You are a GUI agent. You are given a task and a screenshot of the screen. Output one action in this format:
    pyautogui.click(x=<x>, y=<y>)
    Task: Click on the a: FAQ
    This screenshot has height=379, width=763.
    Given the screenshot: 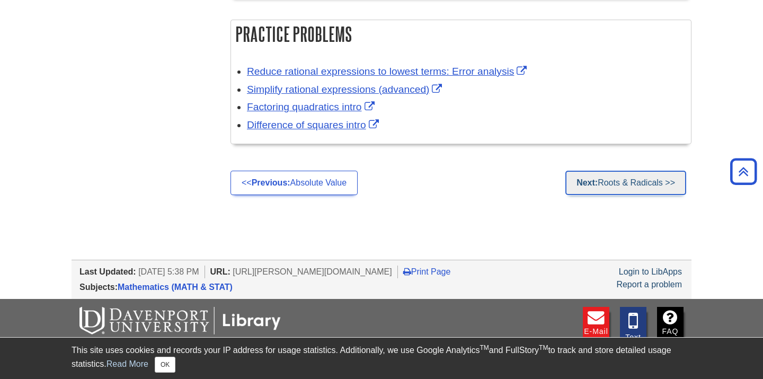 What is the action you would take?
    pyautogui.click(x=670, y=325)
    